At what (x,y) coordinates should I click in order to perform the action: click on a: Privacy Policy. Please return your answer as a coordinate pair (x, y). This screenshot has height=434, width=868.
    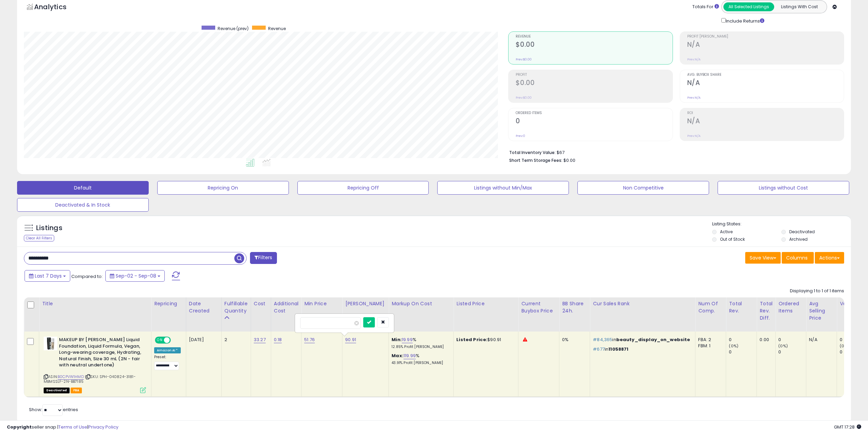
    Looking at the image, I should click on (104, 427).